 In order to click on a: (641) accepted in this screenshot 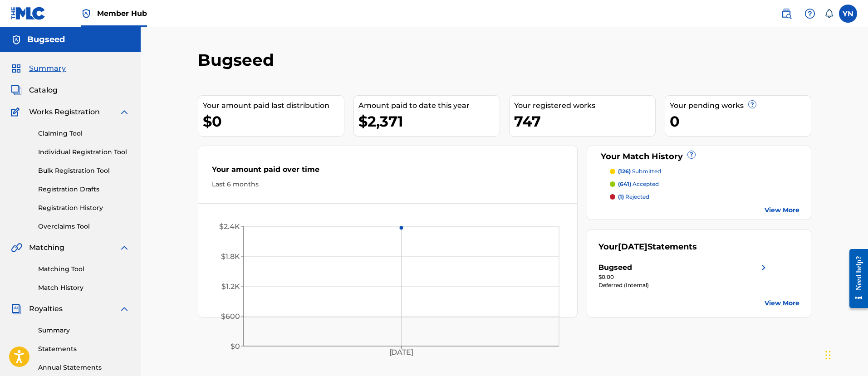, I will do `click(705, 184)`.